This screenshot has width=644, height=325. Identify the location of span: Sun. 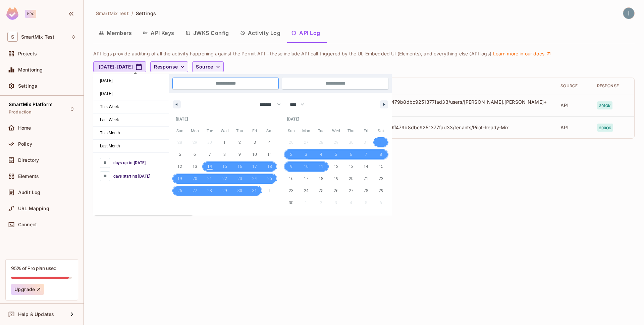
(180, 131).